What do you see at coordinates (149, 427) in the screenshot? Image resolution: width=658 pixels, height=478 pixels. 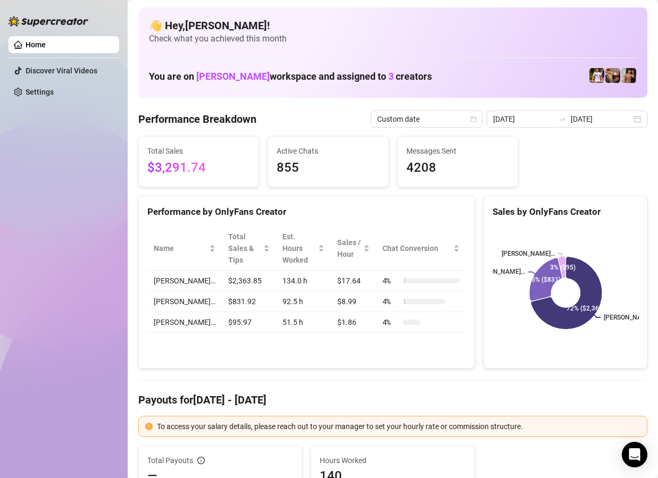 I see `span: exclamation-circle` at bounding box center [149, 427].